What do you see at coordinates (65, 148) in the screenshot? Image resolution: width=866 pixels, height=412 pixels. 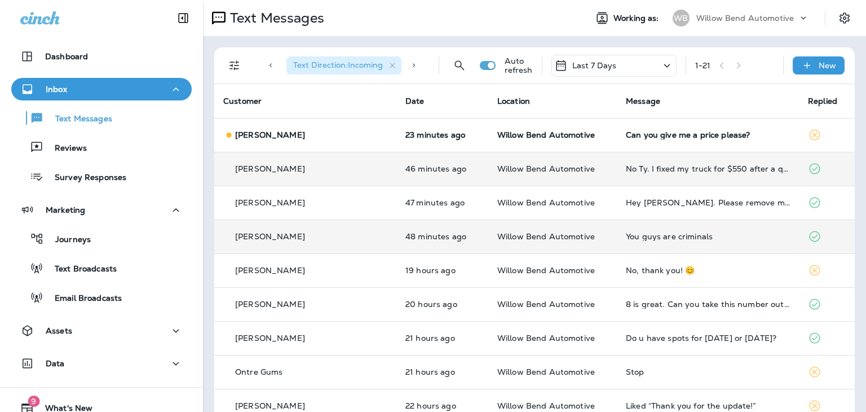 I see `p: Reviews` at bounding box center [65, 148].